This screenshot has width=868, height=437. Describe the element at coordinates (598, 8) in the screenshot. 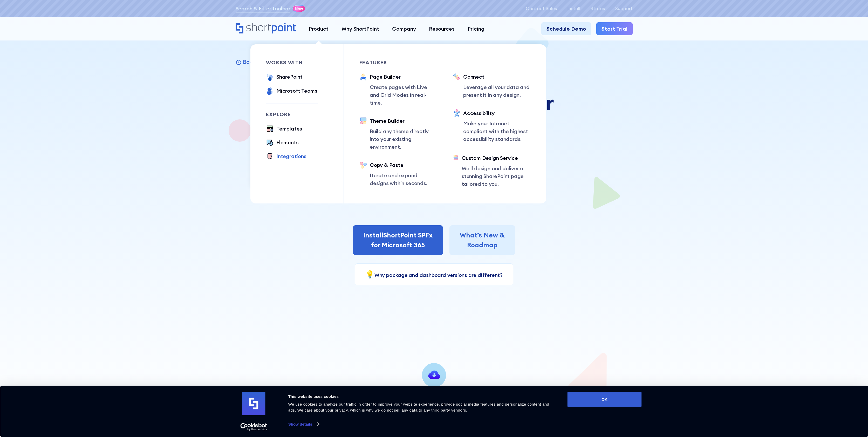

I see `a: Status` at that location.